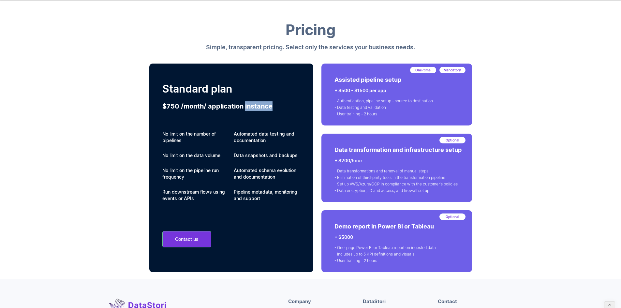 The image size is (621, 308). I want to click on h2: Standard plan, so click(232, 89).